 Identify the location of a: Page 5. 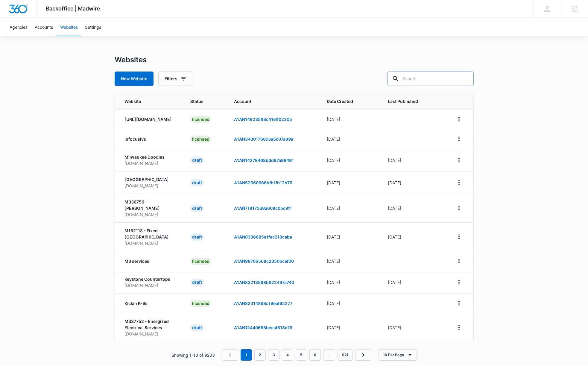
(301, 355).